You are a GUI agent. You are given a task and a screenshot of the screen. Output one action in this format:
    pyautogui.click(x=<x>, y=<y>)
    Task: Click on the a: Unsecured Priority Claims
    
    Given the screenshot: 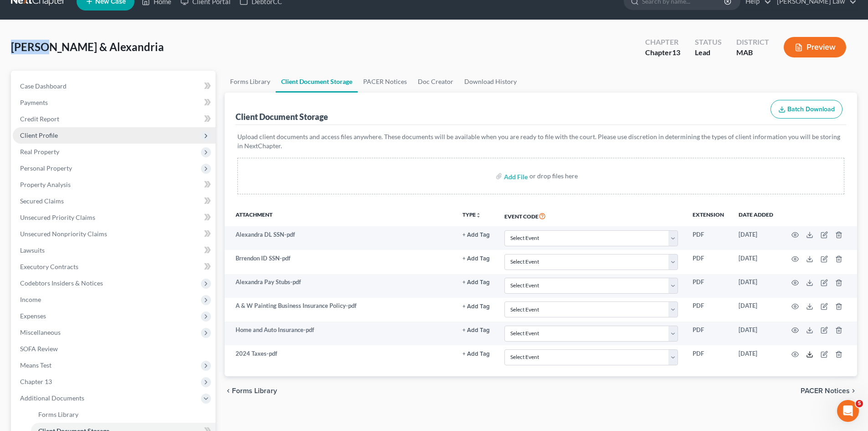 What is the action you would take?
    pyautogui.click(x=114, y=218)
    